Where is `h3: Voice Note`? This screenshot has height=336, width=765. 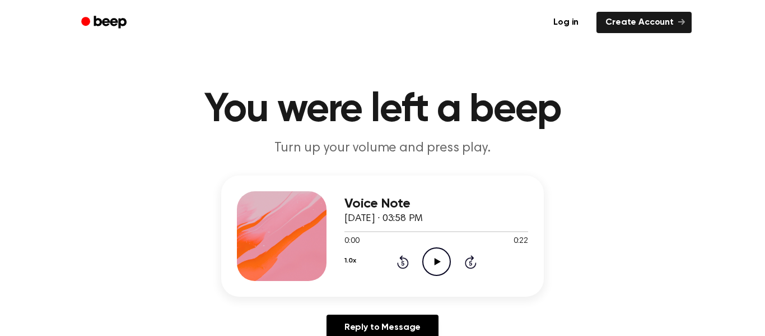 h3: Voice Note is located at coordinates (436, 203).